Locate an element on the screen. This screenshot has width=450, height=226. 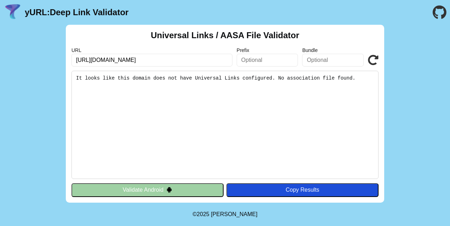
label: URL is located at coordinates (152, 50).